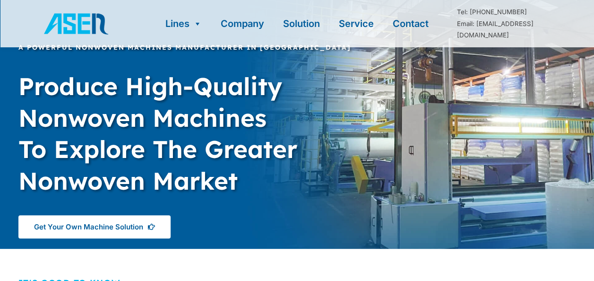  Describe the element at coordinates (94, 226) in the screenshot. I see `a: Get Your Own Machine Solution` at that location.